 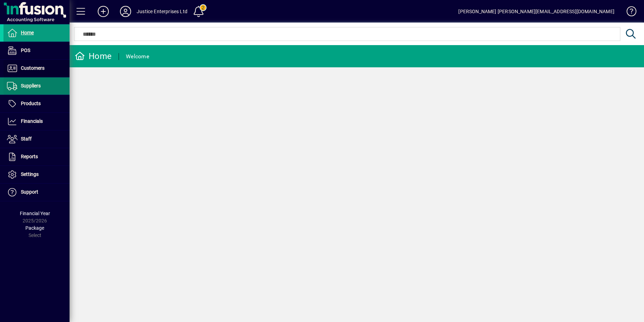 What do you see at coordinates (30, 192) in the screenshot?
I see `span: Support` at bounding box center [30, 192].